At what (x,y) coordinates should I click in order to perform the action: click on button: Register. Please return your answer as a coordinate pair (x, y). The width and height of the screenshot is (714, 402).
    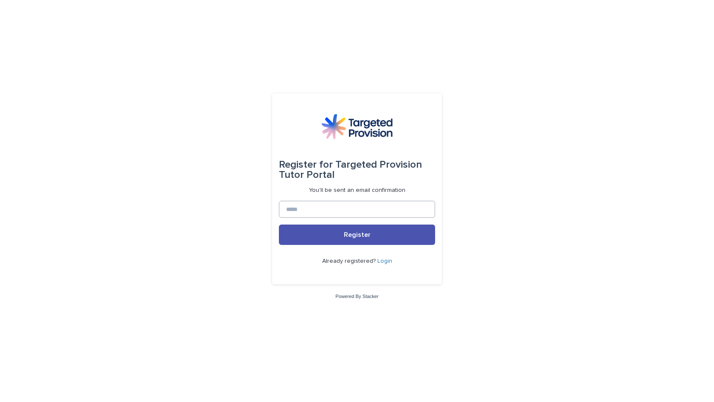
    Looking at the image, I should click on (357, 235).